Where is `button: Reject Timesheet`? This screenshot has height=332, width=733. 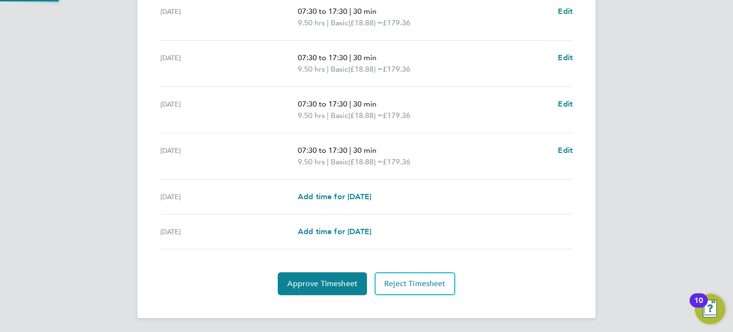 button: Reject Timesheet is located at coordinates (415, 284).